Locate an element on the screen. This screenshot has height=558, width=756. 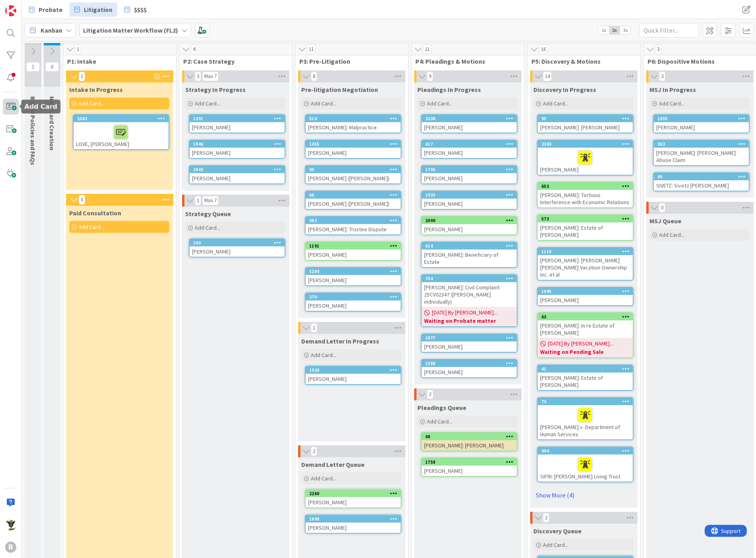
div: 494 is located at coordinates (585, 451).